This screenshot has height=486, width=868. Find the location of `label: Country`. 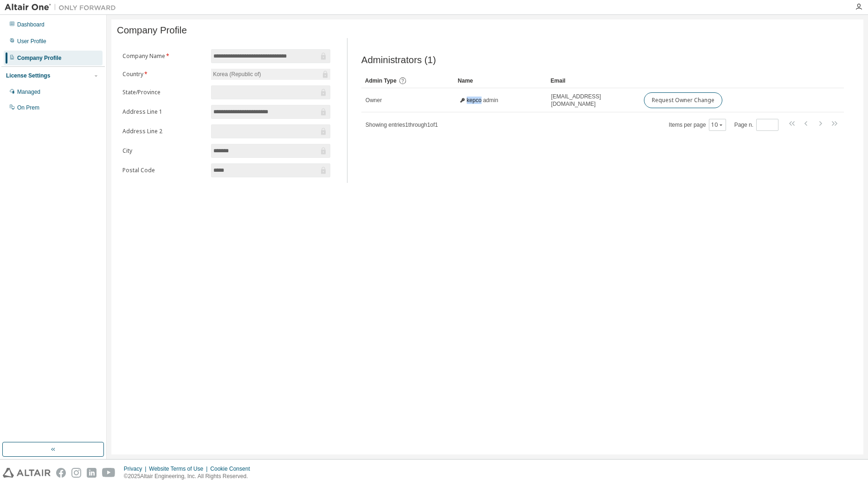

label: Country is located at coordinates (164, 74).